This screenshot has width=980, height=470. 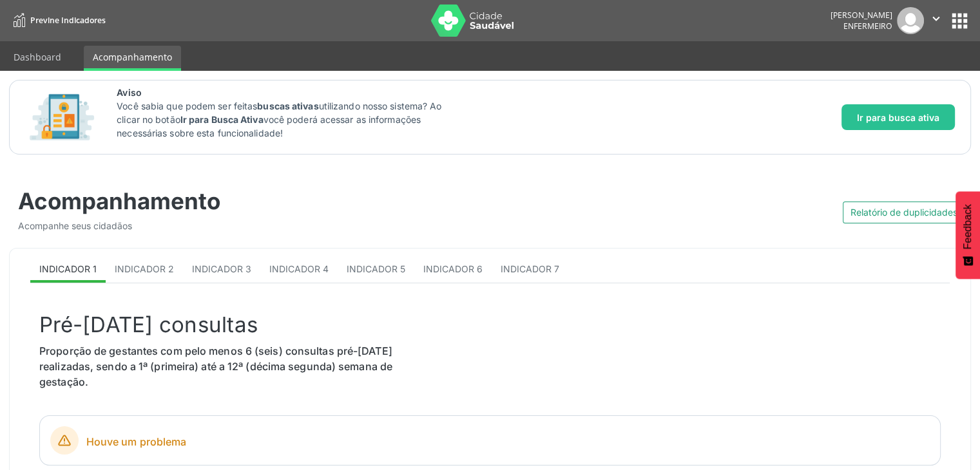 I want to click on img: img, so click(x=910, y=21).